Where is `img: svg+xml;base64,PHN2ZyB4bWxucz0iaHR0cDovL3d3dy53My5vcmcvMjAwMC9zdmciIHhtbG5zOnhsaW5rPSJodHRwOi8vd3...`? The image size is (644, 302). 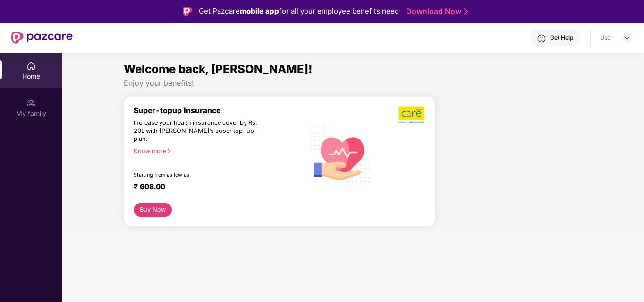
img: svg+xml;base64,PHN2ZyB4bWxucz0iaHR0cDovL3d3dy53My5vcmcvMjAwMC9zdmciIHhtbG5zOnhsaW5rPSJodHRwOi8vd3... is located at coordinates (340, 154).